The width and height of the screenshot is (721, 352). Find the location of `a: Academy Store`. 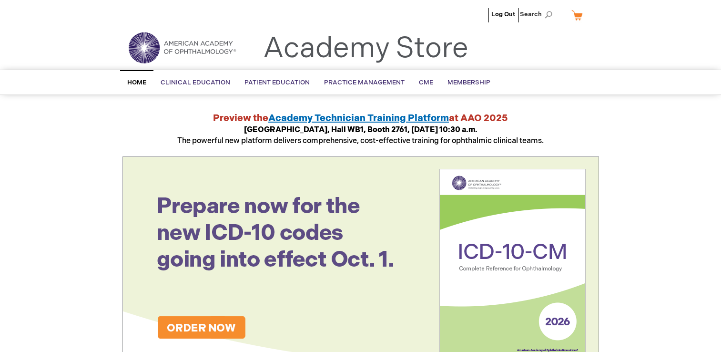

a: Academy Store is located at coordinates (366, 49).